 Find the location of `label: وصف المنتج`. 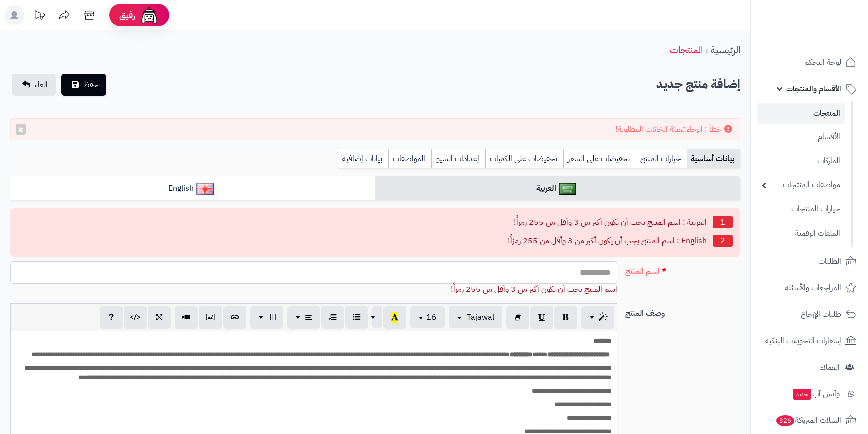

label: وصف المنتج is located at coordinates (683, 311).